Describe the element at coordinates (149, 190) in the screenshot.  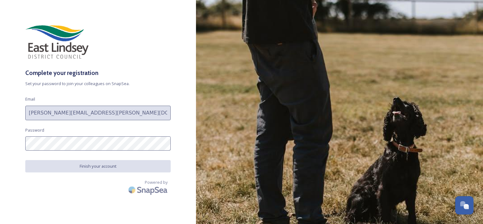
I see `img: SnapSea Logo` at that location.